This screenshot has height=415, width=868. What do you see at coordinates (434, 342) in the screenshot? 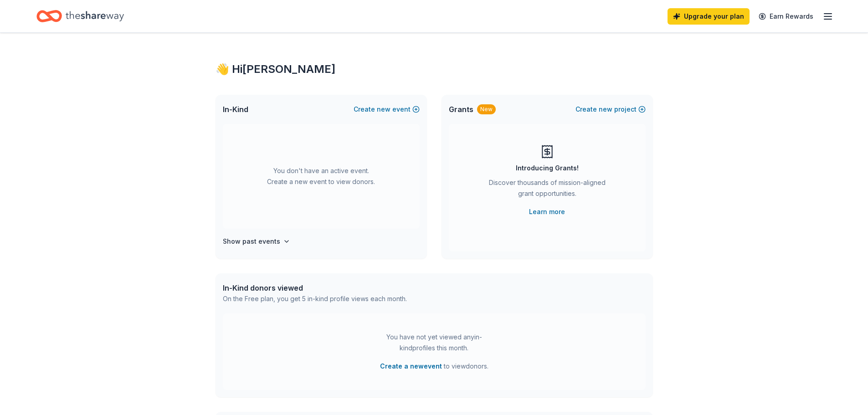
I see `div: You have not yet viewed any in-kind profiles this month.` at bounding box center [434, 342].